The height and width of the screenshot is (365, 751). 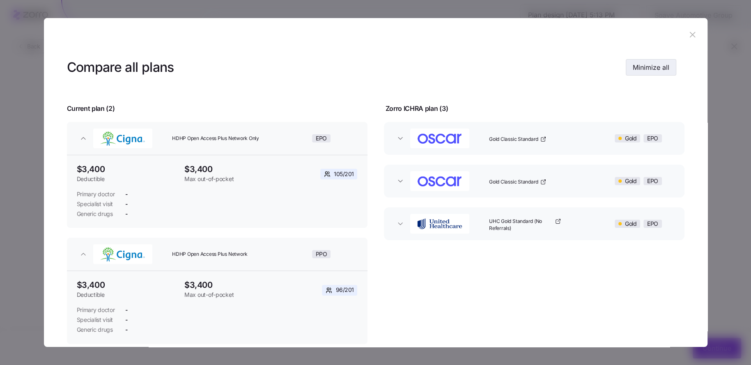 What do you see at coordinates (521, 225) in the screenshot?
I see `span: UHC Gold Standard (No Referrals)` at bounding box center [521, 225].